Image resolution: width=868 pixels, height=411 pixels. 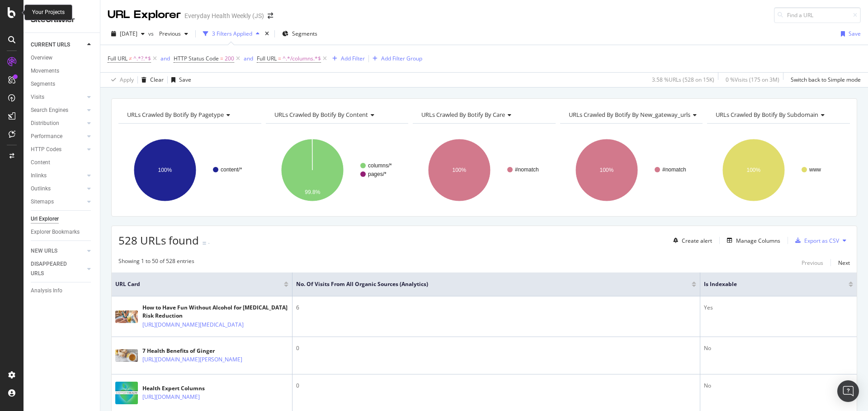 What do you see at coordinates (825, 79) in the screenshot?
I see `div: Switch back to Simple mode` at bounding box center [825, 79].